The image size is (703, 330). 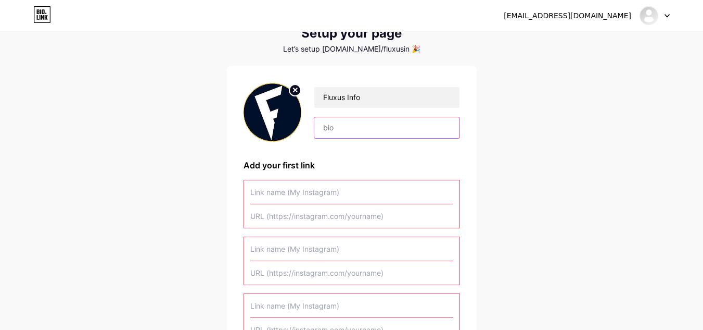 What do you see at coordinates (387, 128) in the screenshot?
I see `input: bio` at bounding box center [387, 128].